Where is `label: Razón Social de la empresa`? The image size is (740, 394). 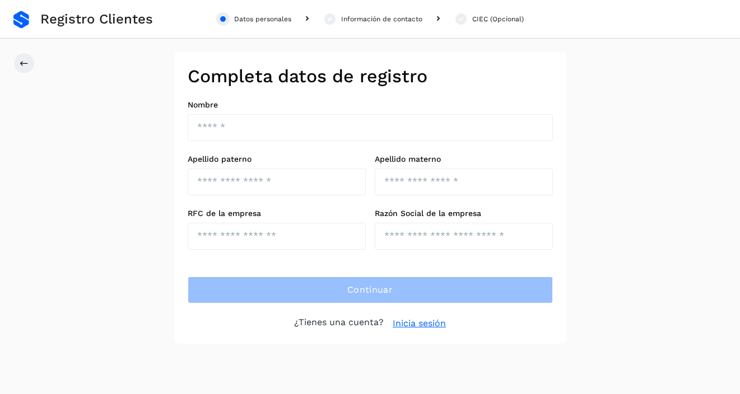
label: Razón Social de la empresa is located at coordinates (464, 213).